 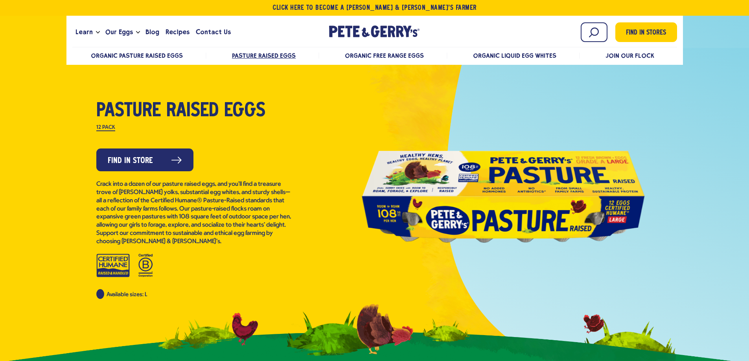 I want to click on a: Recipes, so click(x=177, y=32).